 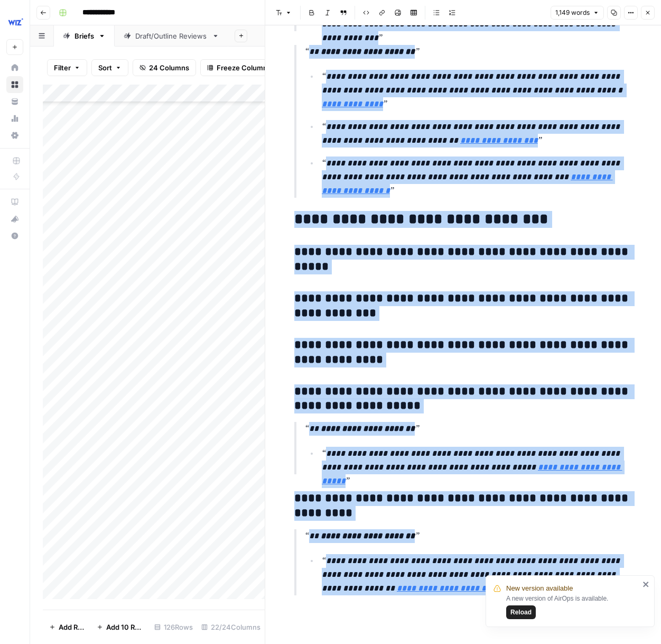 I want to click on button: 1,149 words, so click(x=577, y=13).